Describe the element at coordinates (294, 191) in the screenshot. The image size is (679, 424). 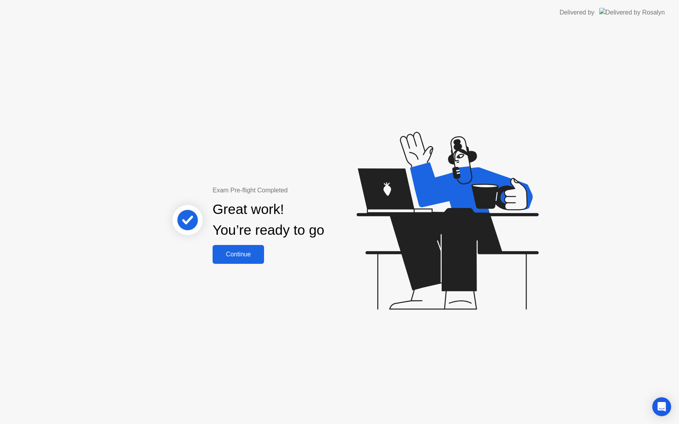
I see `div: Exam Pre-flight Completed` at that location.